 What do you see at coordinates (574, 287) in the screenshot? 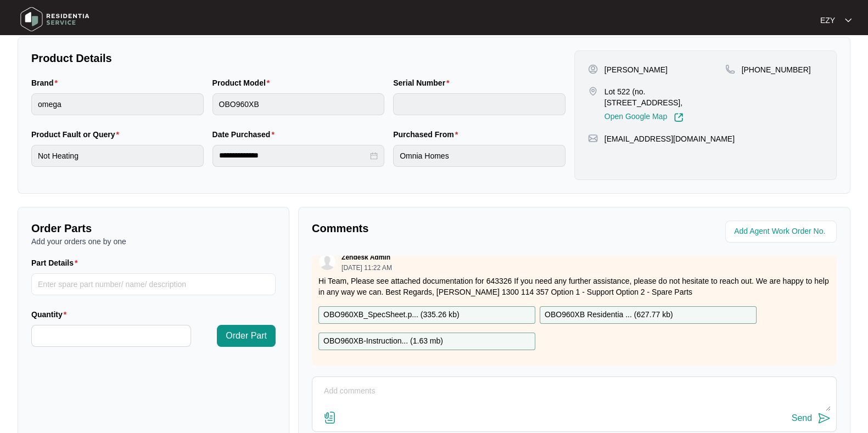
I see `p: Hi Team, Please see attached documentation for 643326 If you need any further assistance, please ...` at bounding box center [574, 287].